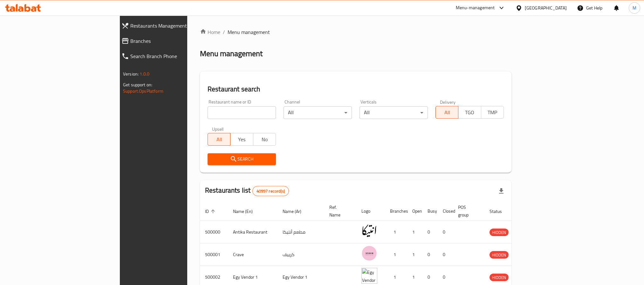 The image size is (644, 285). I want to click on span: POS group, so click(467, 211).